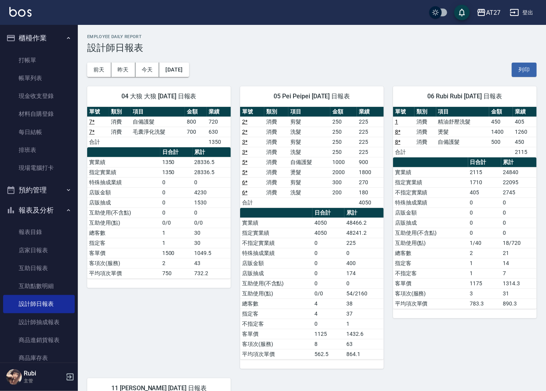  What do you see at coordinates (370, 172) in the screenshot?
I see `td: 1800` at bounding box center [370, 172].